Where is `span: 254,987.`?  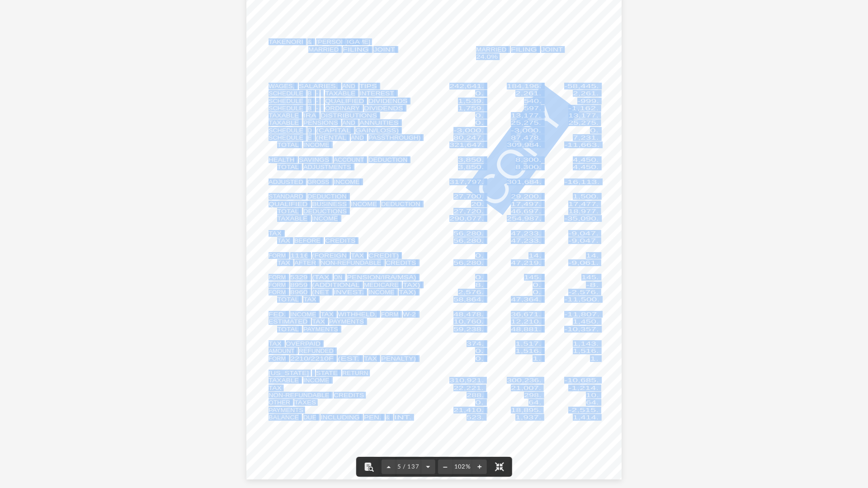 span: 254,987. is located at coordinates (524, 218).